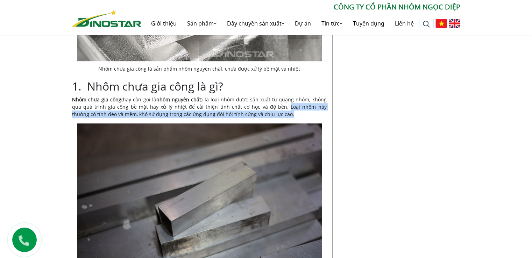 The height and width of the screenshot is (258, 532). I want to click on img: Nhôm Dinostar, so click(107, 18).